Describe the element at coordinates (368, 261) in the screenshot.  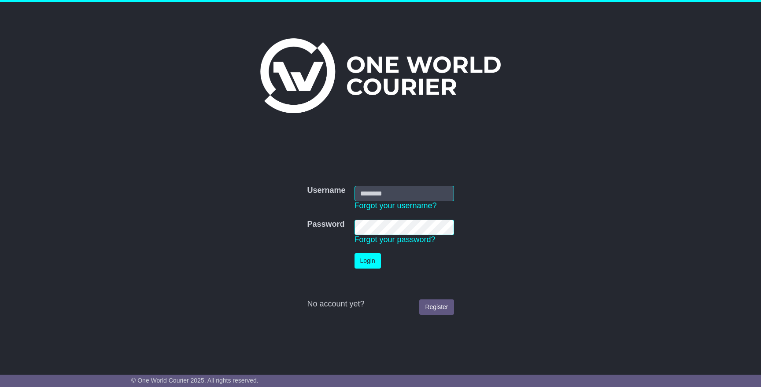
I see `button: Login` at that location.